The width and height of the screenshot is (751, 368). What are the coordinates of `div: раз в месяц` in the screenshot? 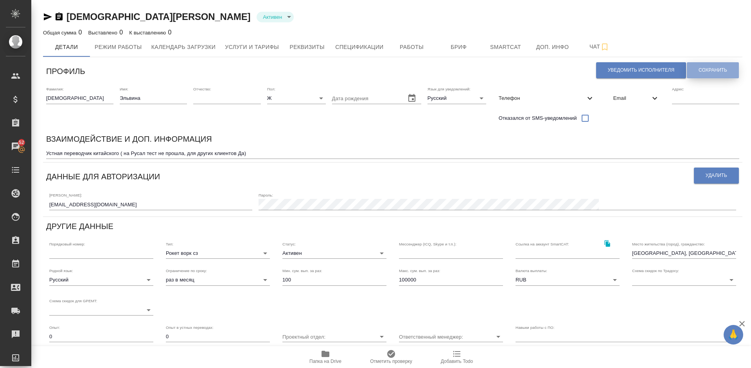 It's located at (218, 280).